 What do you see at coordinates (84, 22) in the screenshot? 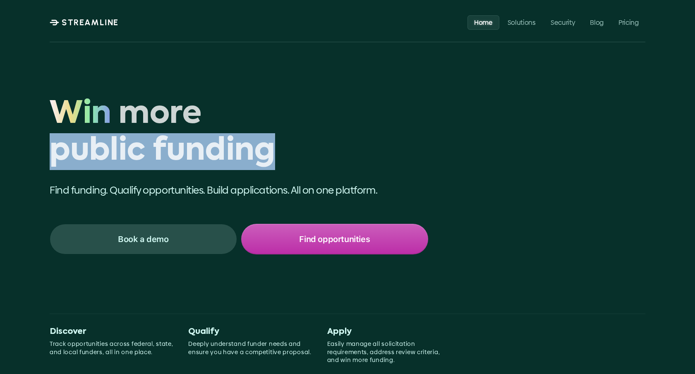
I see `a: STREAMLINE` at bounding box center [84, 22].